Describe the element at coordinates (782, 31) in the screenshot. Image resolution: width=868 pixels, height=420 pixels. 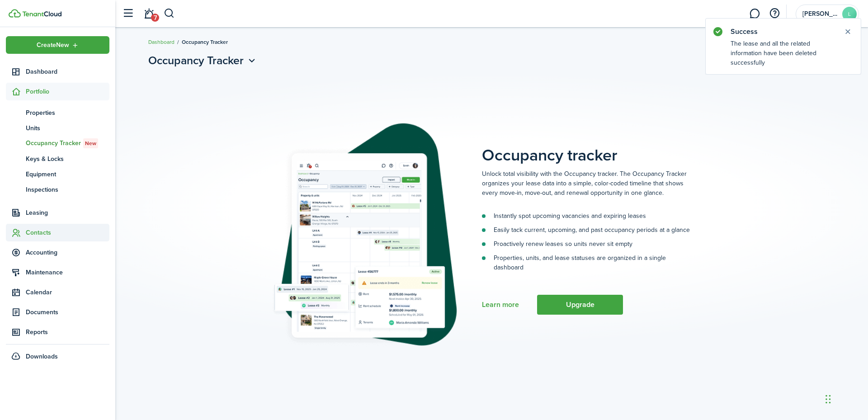
I see `notify-title: Success` at that location.